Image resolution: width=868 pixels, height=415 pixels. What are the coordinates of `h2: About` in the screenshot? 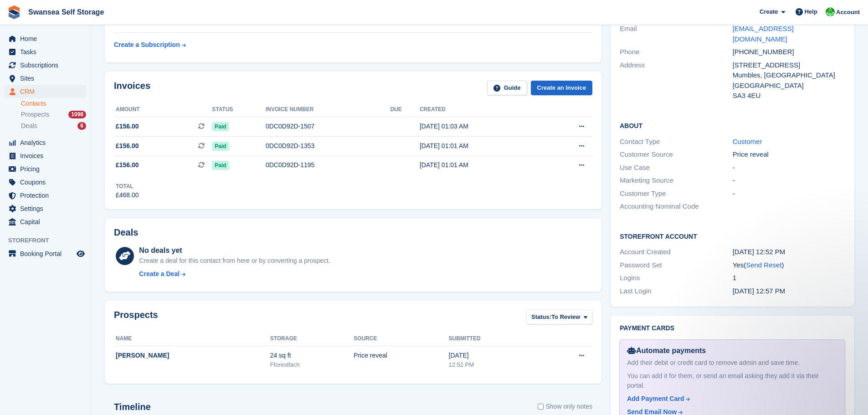 It's located at (732, 125).